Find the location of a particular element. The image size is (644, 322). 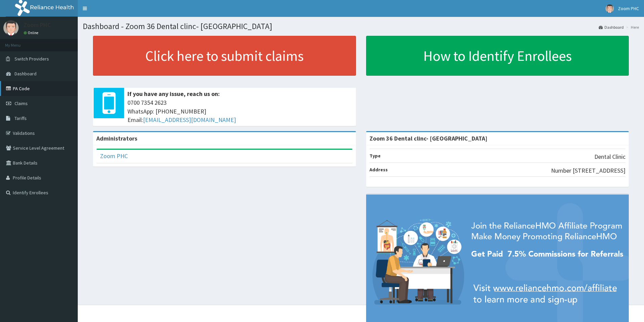

b: Type is located at coordinates (375, 156).